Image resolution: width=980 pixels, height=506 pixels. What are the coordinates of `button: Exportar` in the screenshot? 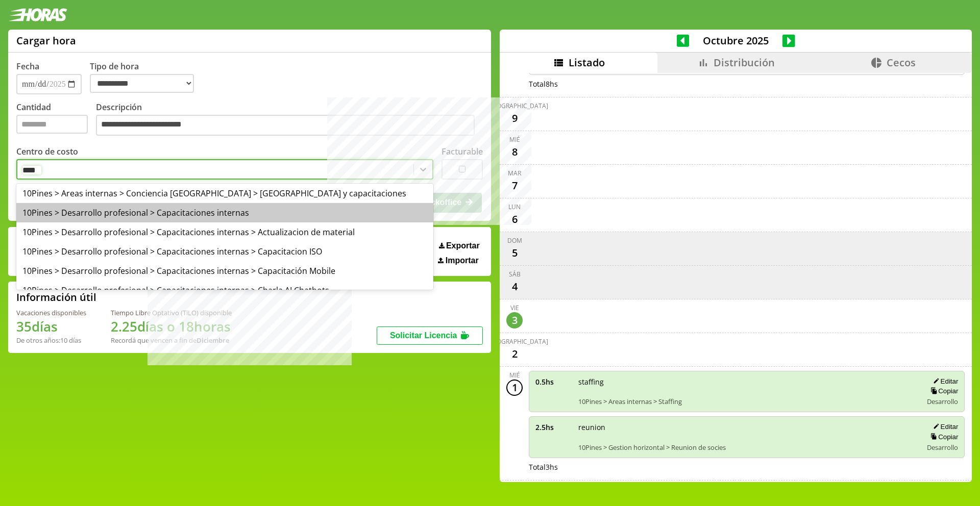 It's located at (460, 246).